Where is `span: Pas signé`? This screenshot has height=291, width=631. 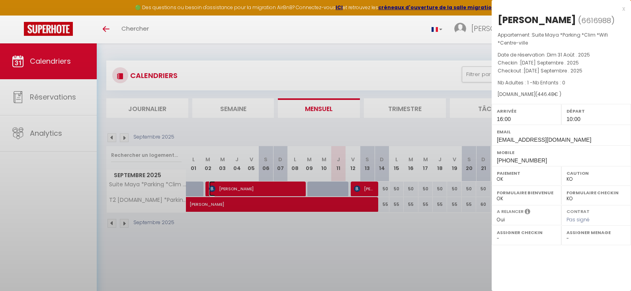 span: Pas signé is located at coordinates (578, 219).